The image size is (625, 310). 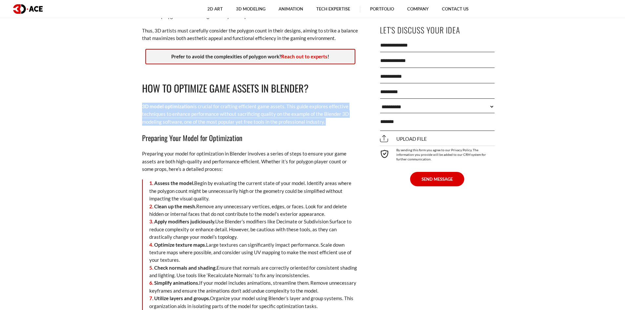 I want to click on strong: Apply modifiers judiciously., so click(x=185, y=221).